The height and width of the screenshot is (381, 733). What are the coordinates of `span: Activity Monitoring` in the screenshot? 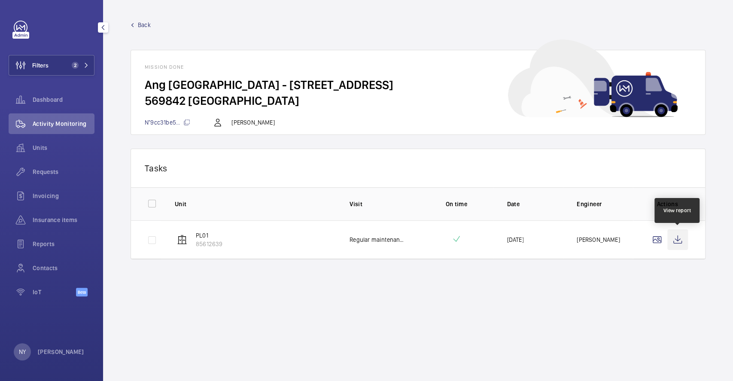 It's located at (64, 124).